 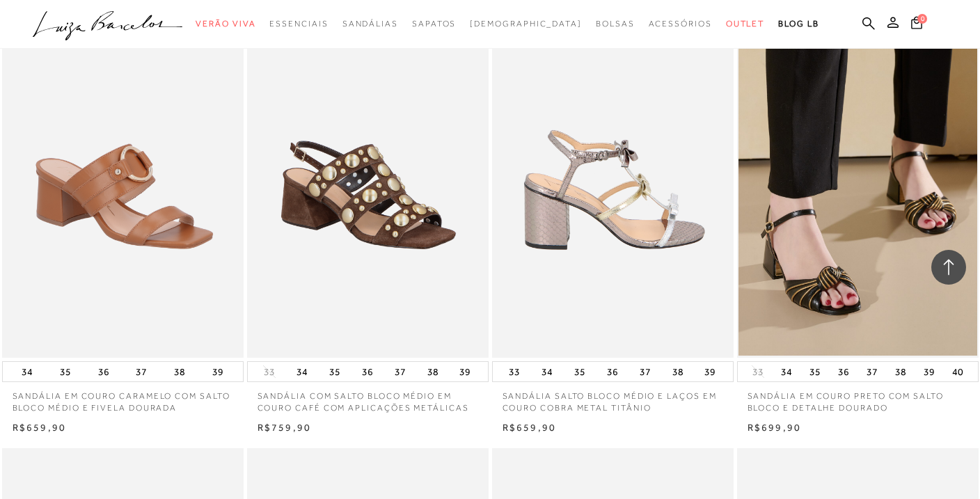 What do you see at coordinates (922, 19) in the screenshot?
I see `span: 0` at bounding box center [922, 19].